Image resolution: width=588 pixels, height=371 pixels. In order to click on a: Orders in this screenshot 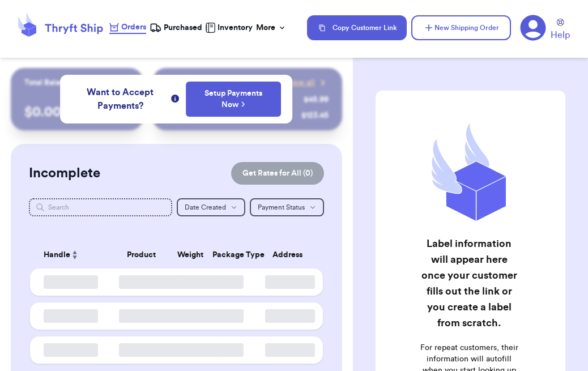, I will do `click(128, 28)`.